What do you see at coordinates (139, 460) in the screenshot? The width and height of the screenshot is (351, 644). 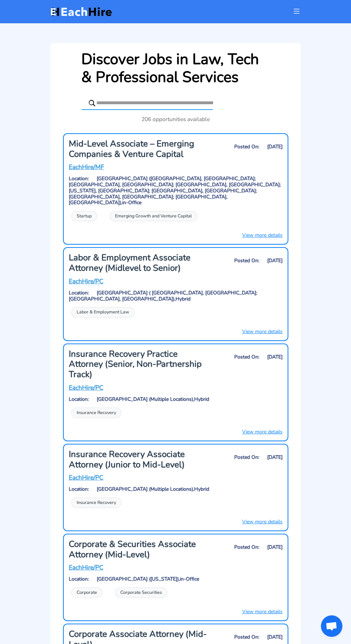 I see `h3: Insurance Recovery Associate Attorney (Junior to Mid-Level)` at bounding box center [139, 460].